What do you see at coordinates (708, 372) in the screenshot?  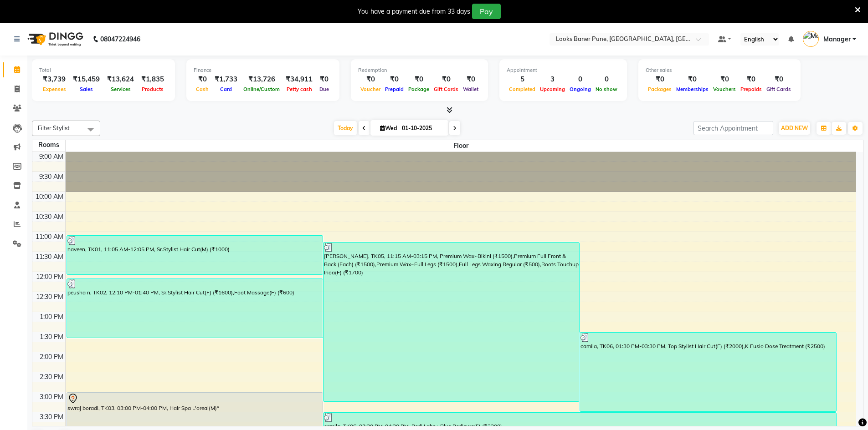 I see `div: camila, TK06, 01:30 PM-03:30 PM, Top Stylist Hair Cut(F) (₹2000),K Fusio Dose Treatment (₹2500)` at bounding box center [708, 372].